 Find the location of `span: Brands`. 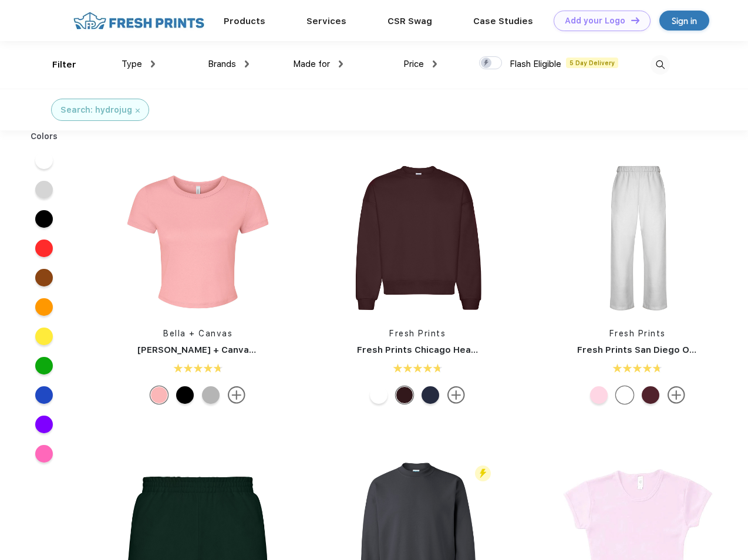

span: Brands is located at coordinates (222, 64).